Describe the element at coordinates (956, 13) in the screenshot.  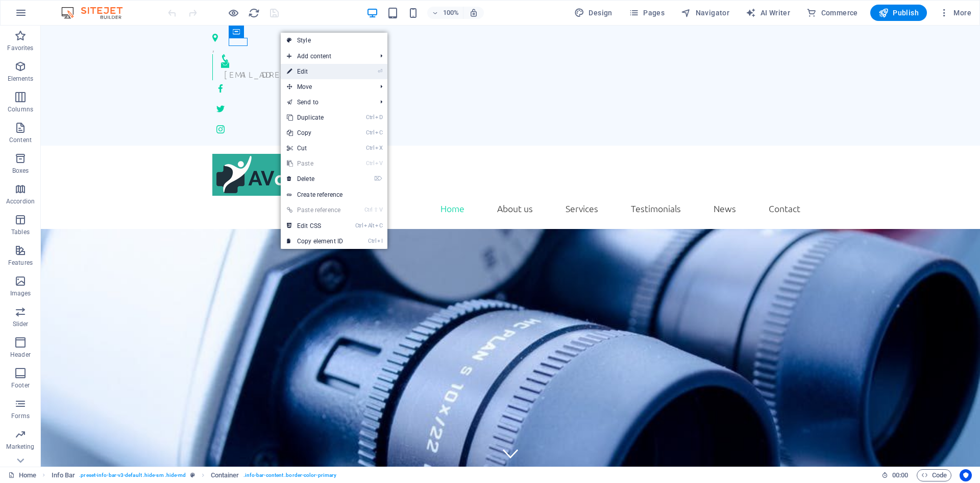
I see `button: More` at that location.